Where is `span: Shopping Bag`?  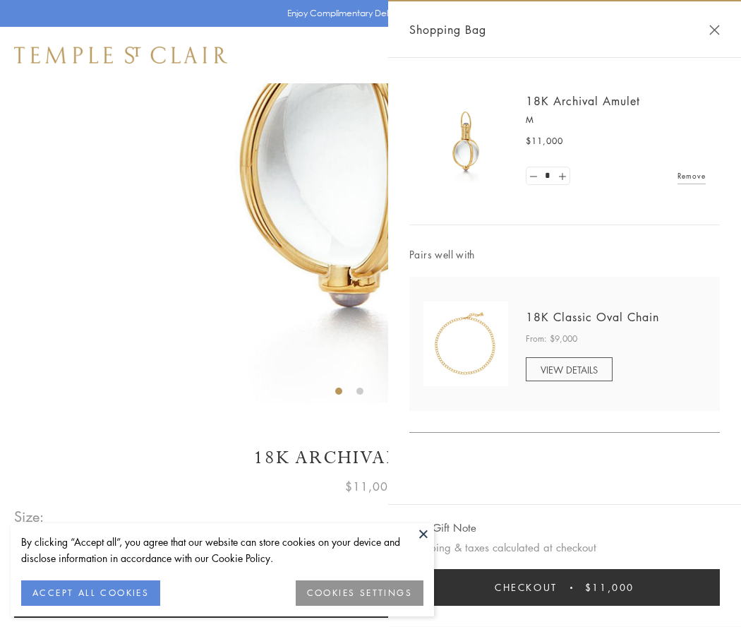 span: Shopping Bag is located at coordinates (447, 30).